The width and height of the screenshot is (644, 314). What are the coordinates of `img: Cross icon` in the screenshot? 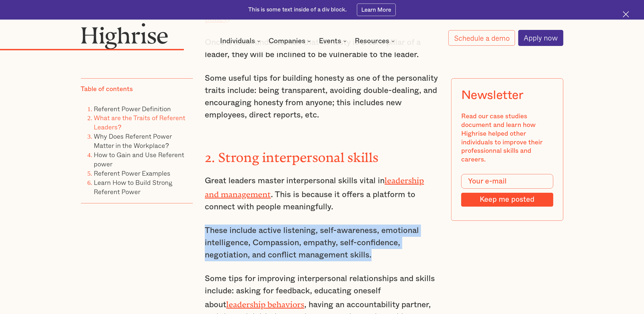 It's located at (626, 14).